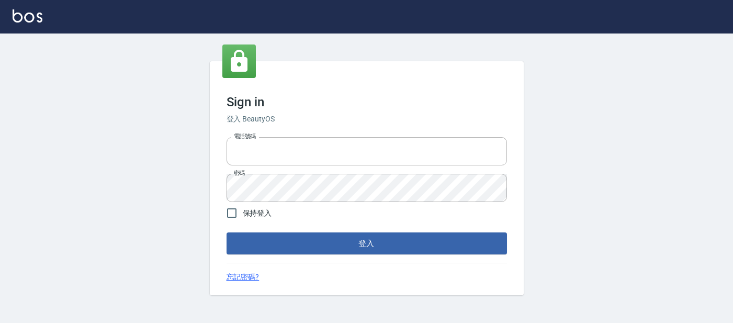 The image size is (733, 323). Describe the element at coordinates (257, 213) in the screenshot. I see `span: 保持登入` at that location.